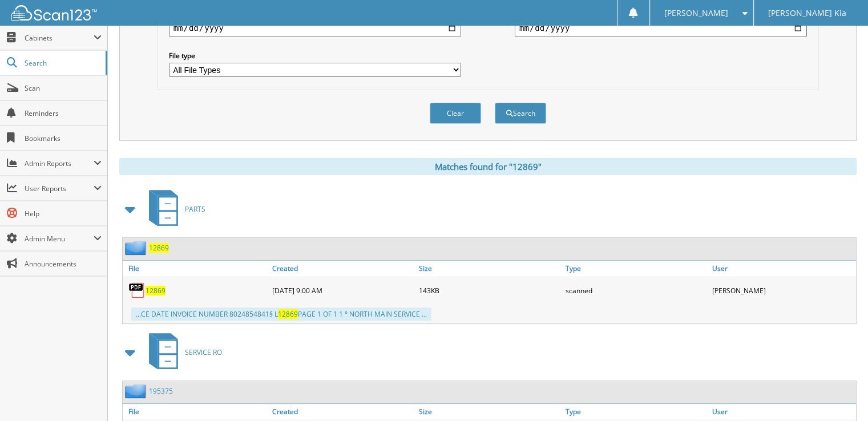 Image resolution: width=868 pixels, height=421 pixels. What do you see at coordinates (63, 213) in the screenshot?
I see `span: Help` at bounding box center [63, 213].